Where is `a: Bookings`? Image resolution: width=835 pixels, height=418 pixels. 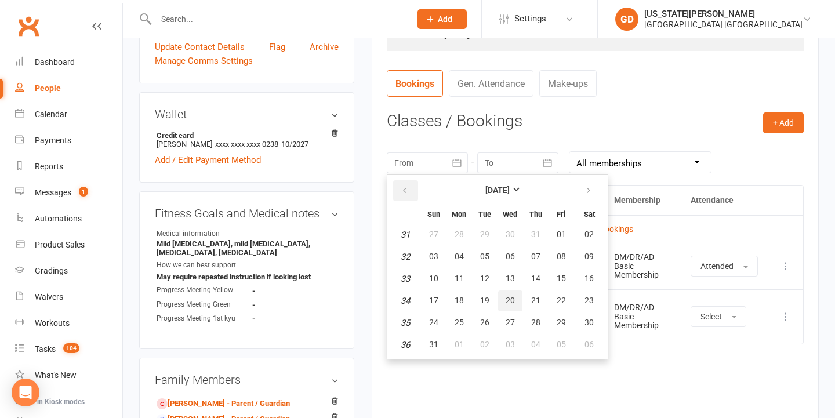 a: Bookings is located at coordinates (415, 84).